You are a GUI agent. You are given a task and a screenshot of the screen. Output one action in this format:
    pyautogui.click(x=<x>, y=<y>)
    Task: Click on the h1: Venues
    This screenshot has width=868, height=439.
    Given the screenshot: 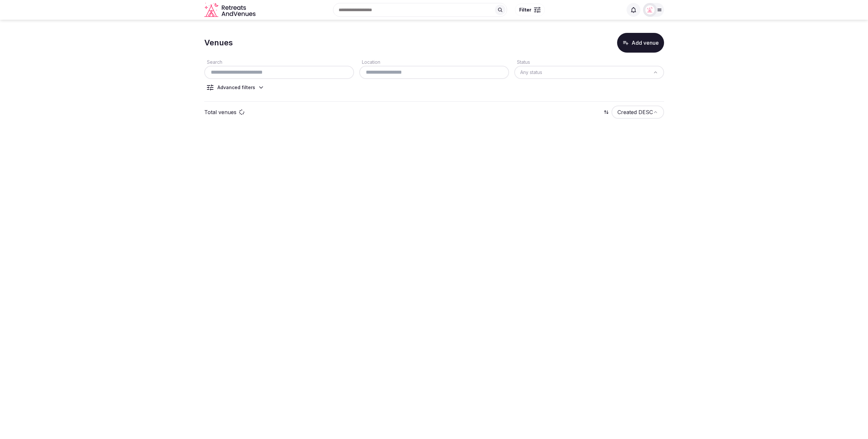 What is the action you would take?
    pyautogui.click(x=218, y=42)
    